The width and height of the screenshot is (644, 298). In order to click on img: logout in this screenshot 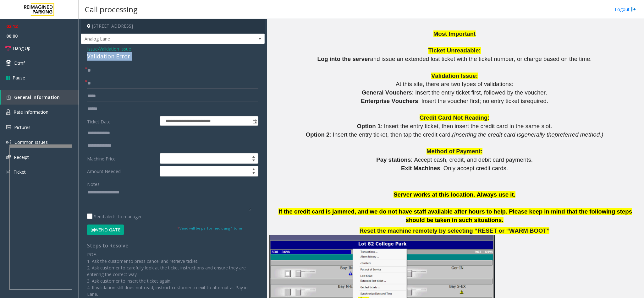, I will do `click(634, 9)`.